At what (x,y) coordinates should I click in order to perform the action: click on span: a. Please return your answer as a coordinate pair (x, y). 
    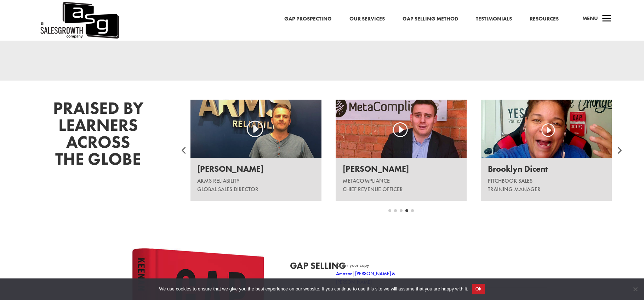
    Looking at the image, I should click on (606, 19).